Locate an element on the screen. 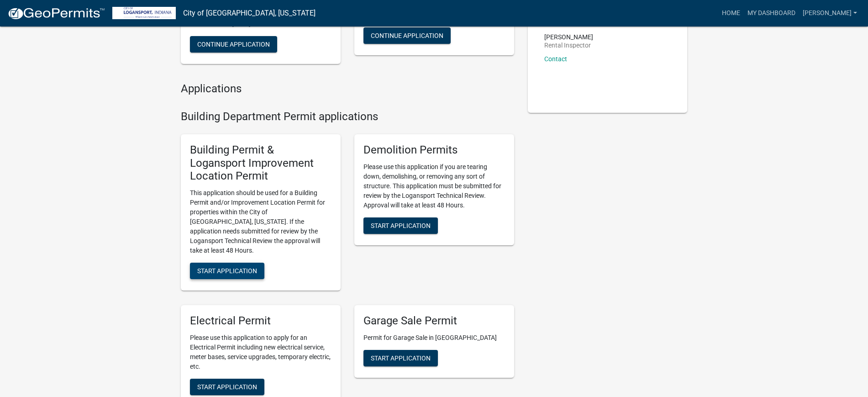  h4: Building Department Permit applications is located at coordinates (347, 117).